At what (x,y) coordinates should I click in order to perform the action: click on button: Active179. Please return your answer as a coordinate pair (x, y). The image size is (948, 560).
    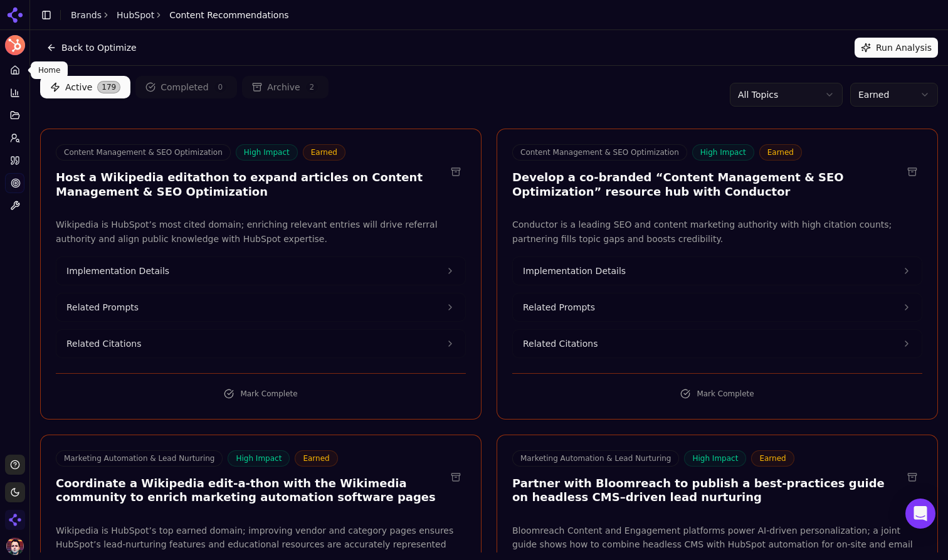
    Looking at the image, I should click on (85, 87).